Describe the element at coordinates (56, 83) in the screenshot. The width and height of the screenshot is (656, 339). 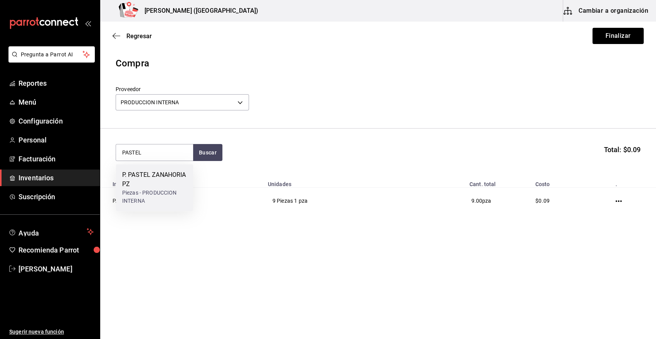
I see `span: Reportes` at that location.